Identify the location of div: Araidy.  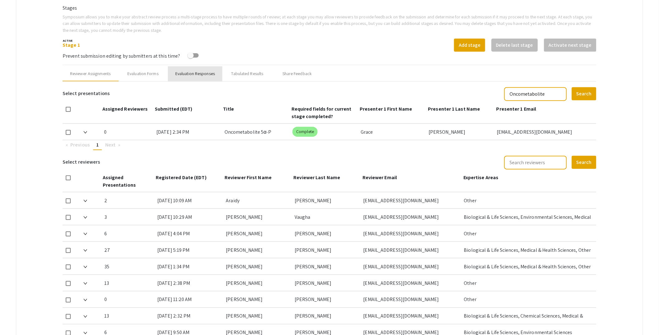
(258, 200).